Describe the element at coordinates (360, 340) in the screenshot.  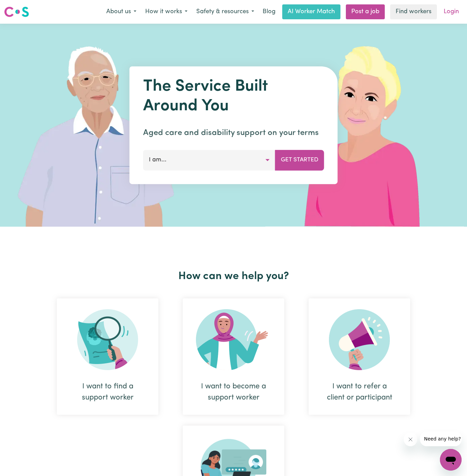
I see `img: Refer` at that location.